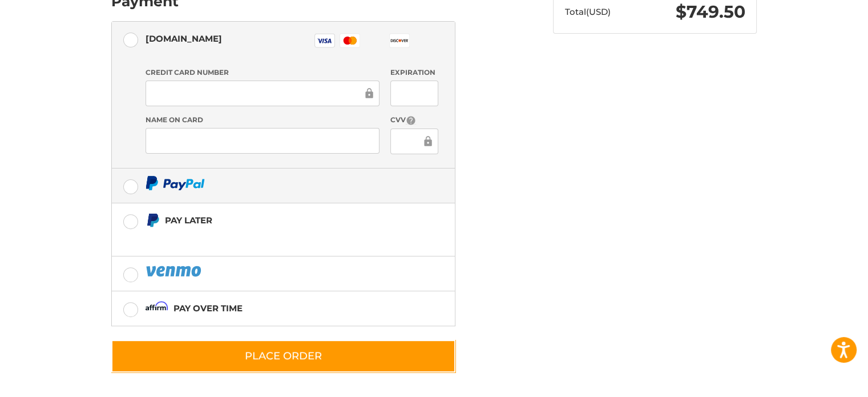  What do you see at coordinates (414, 72) in the screenshot?
I see `label: Expiration` at bounding box center [414, 72].